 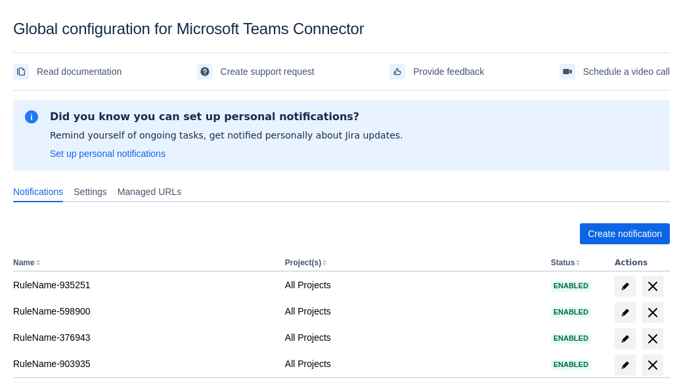 What do you see at coordinates (448, 72) in the screenshot?
I see `span: Provide feedback` at bounding box center [448, 72].